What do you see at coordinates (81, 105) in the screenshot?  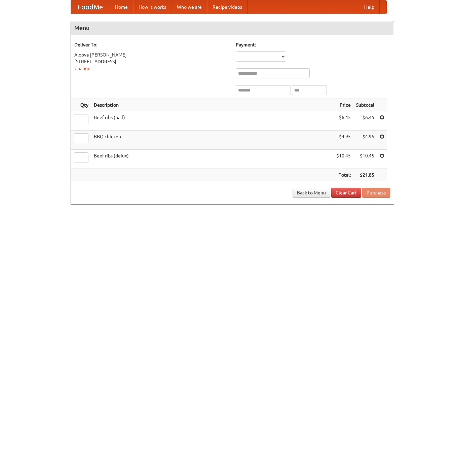 I see `th: Qty` at bounding box center [81, 105].